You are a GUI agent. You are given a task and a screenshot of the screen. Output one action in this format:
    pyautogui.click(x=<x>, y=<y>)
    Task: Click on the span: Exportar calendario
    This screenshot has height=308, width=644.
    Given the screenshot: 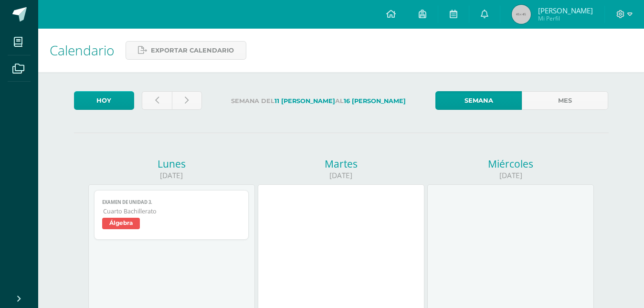 What is the action you would take?
    pyautogui.click(x=192, y=50)
    